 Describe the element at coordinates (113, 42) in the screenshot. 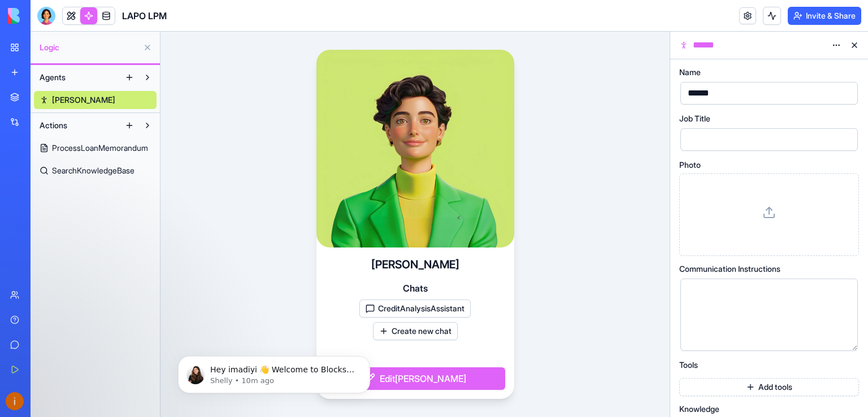

I see `div: message notification from Shelly, 10m ago. Hey imadiyi 👋 Welcome to Blocks 🙌 I'm here if you have...` at that location.